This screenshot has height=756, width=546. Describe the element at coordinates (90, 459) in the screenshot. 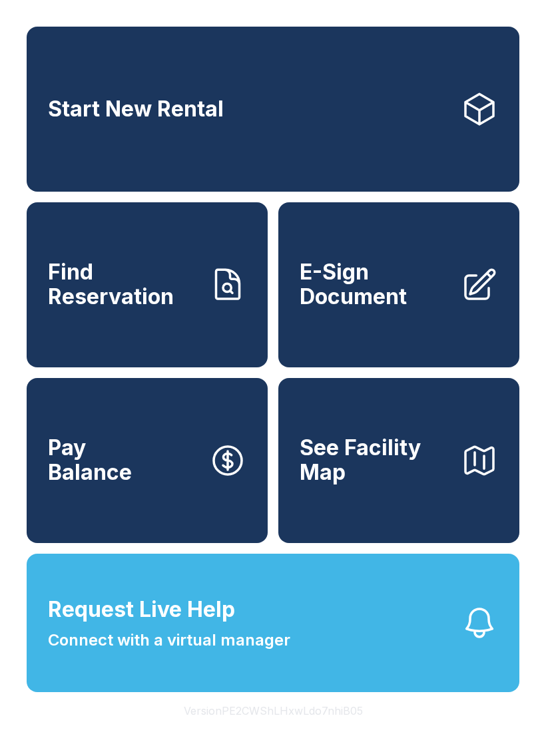

I see `span: Pay Balance` at that location.